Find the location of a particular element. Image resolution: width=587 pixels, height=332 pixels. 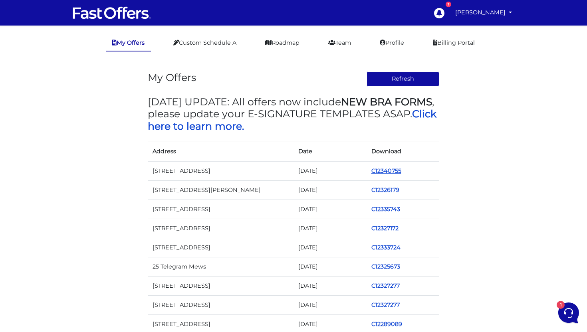

button: 1Messages is located at coordinates (80, 265).